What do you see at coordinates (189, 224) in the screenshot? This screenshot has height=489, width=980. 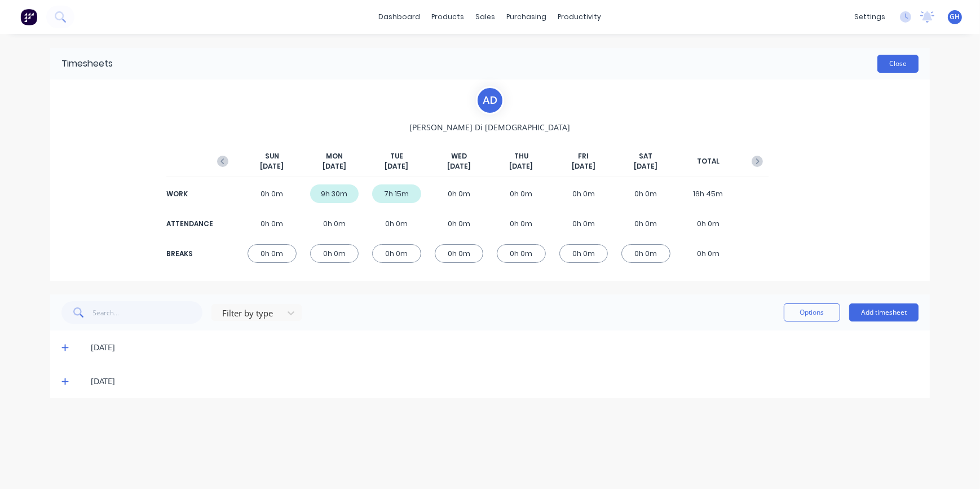 I see `div: ATTENDANCE` at bounding box center [189, 224].